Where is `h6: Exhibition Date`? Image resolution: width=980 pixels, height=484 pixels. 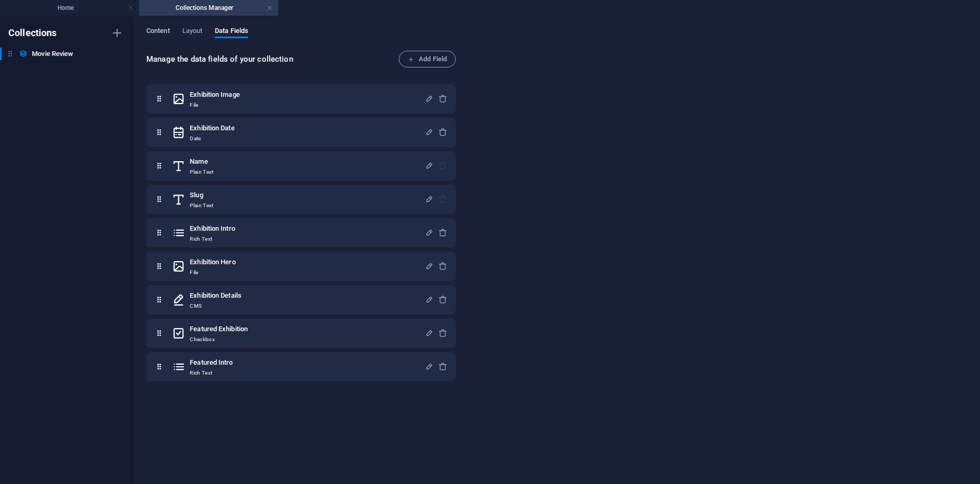 h6: Exhibition Date is located at coordinates (212, 128).